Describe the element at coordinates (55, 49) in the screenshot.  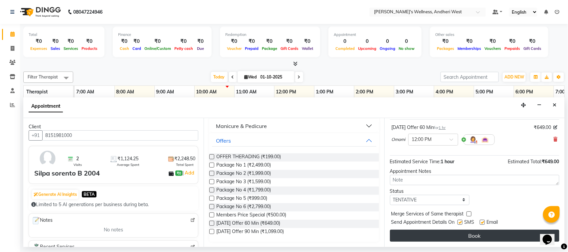
I see `span: Sales` at that location.